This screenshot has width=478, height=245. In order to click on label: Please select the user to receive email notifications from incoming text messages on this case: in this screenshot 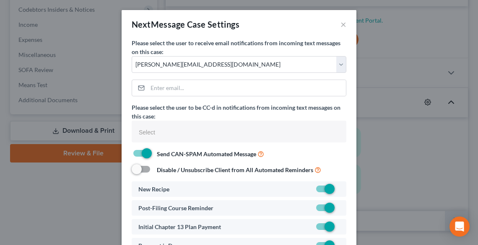, I will do `click(239, 47)`.